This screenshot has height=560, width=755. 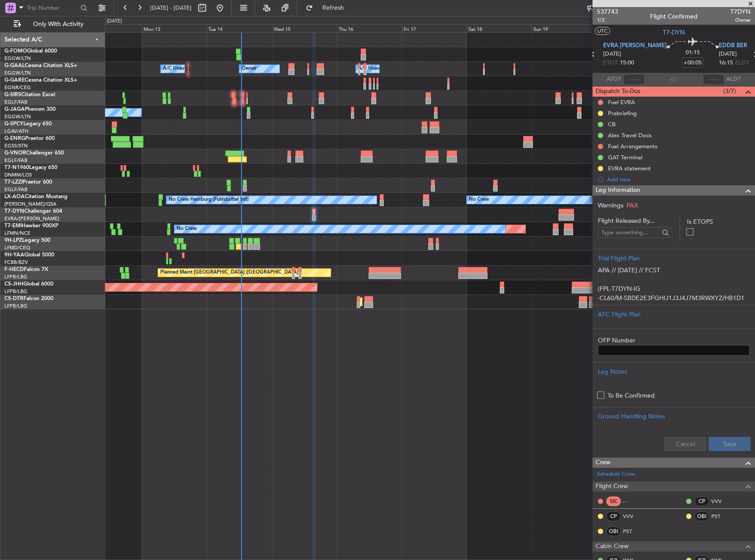 I want to click on span: G-ENRG, so click(x=14, y=139).